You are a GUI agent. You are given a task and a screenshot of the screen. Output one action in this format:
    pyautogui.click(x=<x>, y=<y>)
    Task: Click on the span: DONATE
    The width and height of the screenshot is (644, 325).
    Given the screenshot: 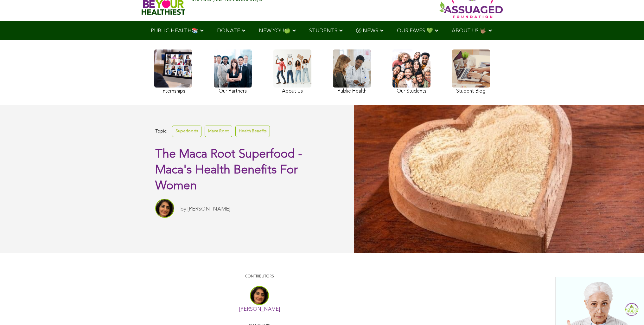 What is the action you would take?
    pyautogui.click(x=228, y=31)
    